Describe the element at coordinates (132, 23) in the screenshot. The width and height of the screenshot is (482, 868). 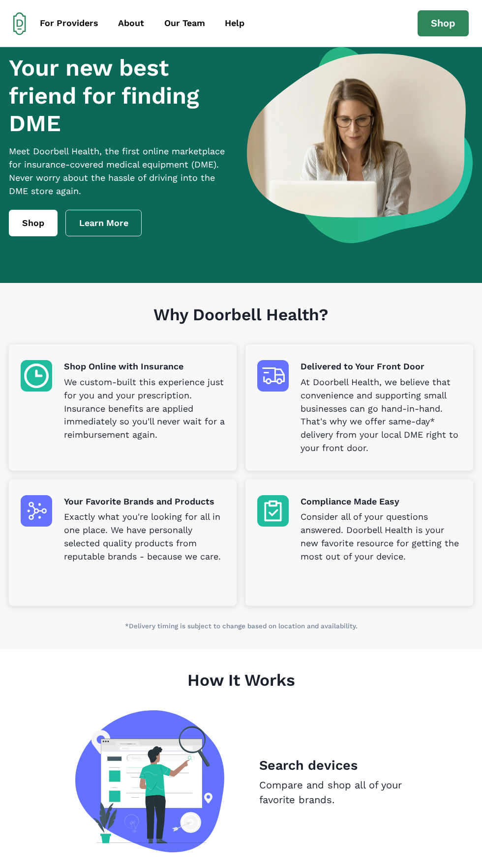
I see `a: About` at that location.